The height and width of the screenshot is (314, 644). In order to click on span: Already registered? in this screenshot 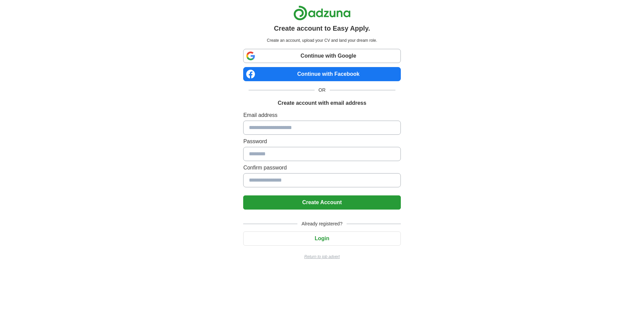, I will do `click(322, 224)`.